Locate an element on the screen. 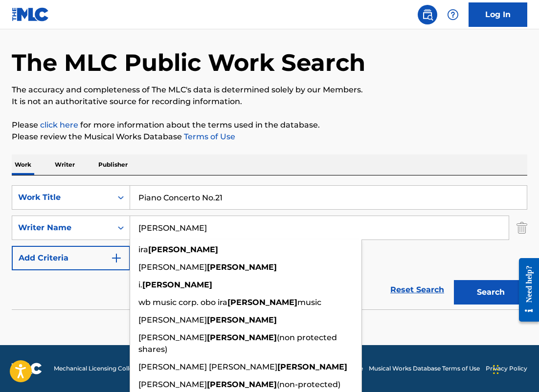  p: The accuracy and completeness of The MLC's data is determined solely by our Members. is located at coordinates (270, 90).